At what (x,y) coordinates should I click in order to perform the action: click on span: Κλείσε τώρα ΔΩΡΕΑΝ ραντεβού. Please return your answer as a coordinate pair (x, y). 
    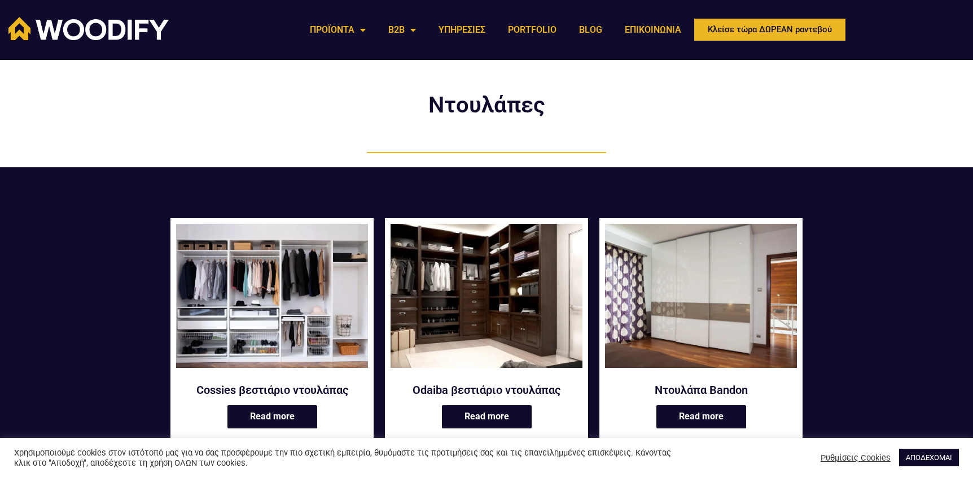
    Looking at the image, I should click on (770, 29).